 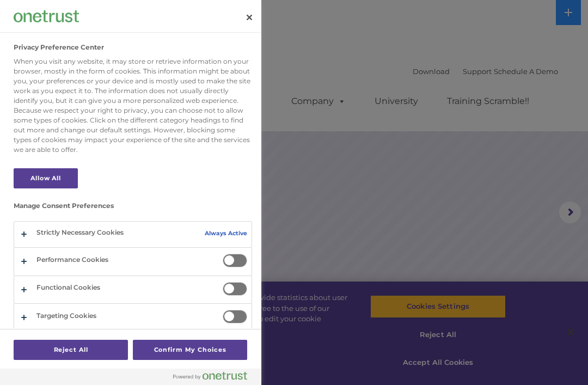 What do you see at coordinates (210, 375) in the screenshot?
I see `img: Powered by OneTrust Opens in a new Tab` at bounding box center [210, 375].